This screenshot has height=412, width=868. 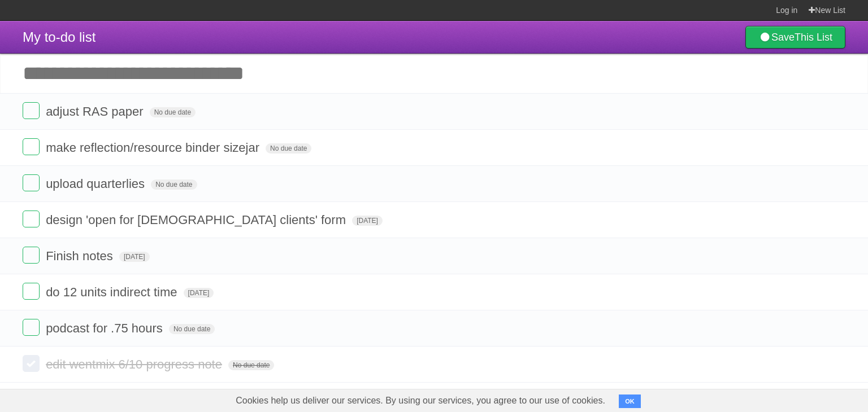 I want to click on span: upload quarterlies, so click(x=97, y=183).